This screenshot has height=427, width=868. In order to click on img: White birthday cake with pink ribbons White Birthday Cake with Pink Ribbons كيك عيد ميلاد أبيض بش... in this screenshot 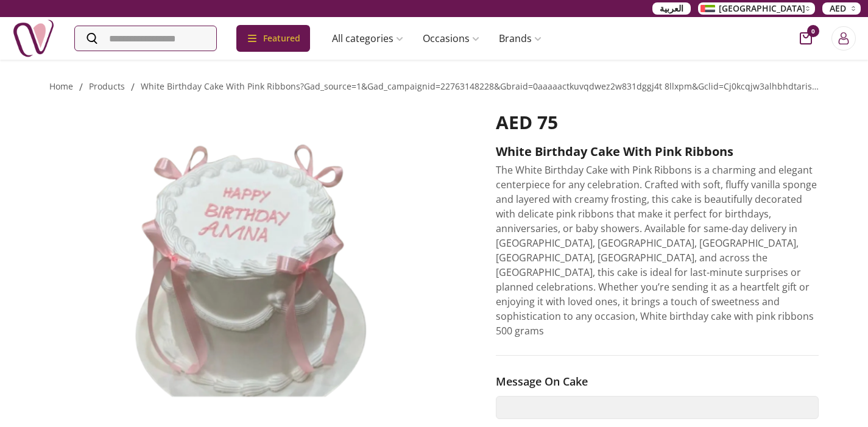, I will do `click(255, 260)`.